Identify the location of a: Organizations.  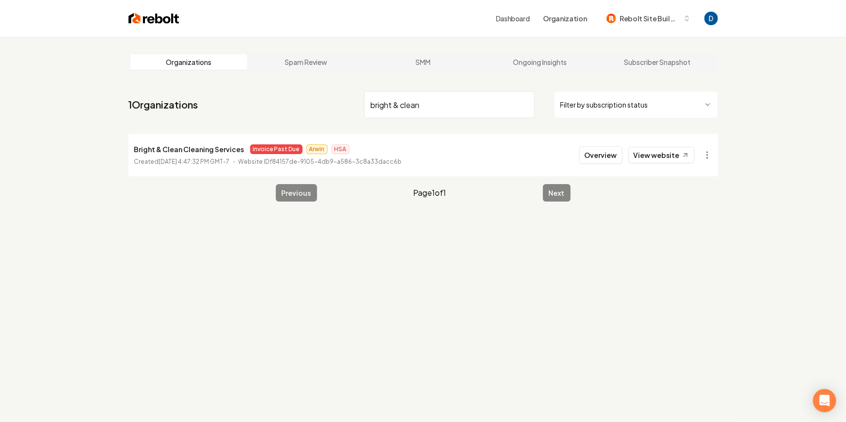
(189, 62).